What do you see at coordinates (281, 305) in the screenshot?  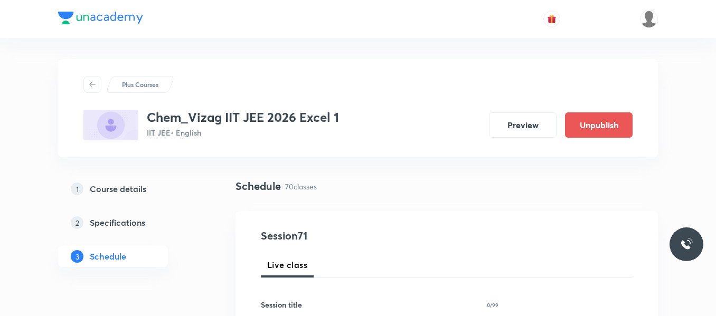 I see `h6: Session title` at bounding box center [281, 305].